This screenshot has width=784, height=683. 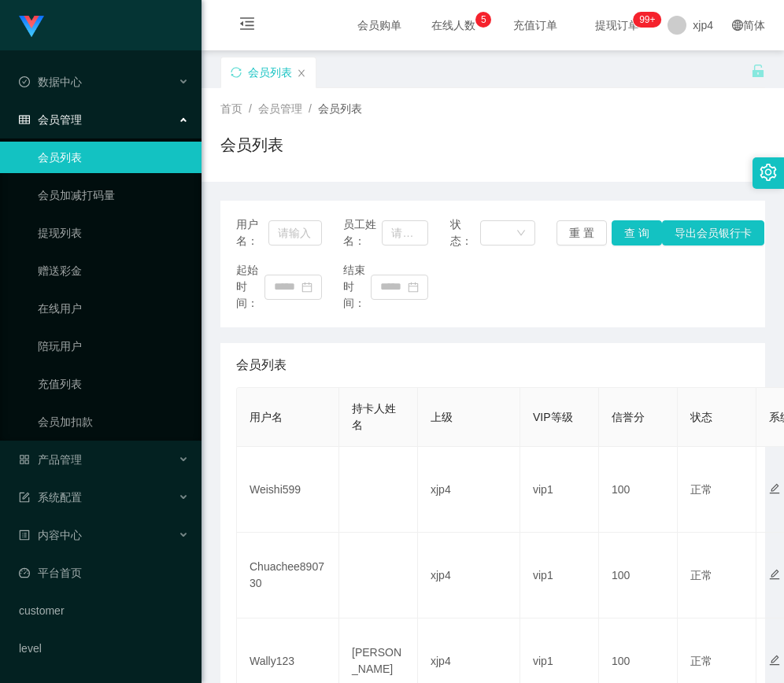 I want to click on i: 图标: table, so click(x=24, y=120).